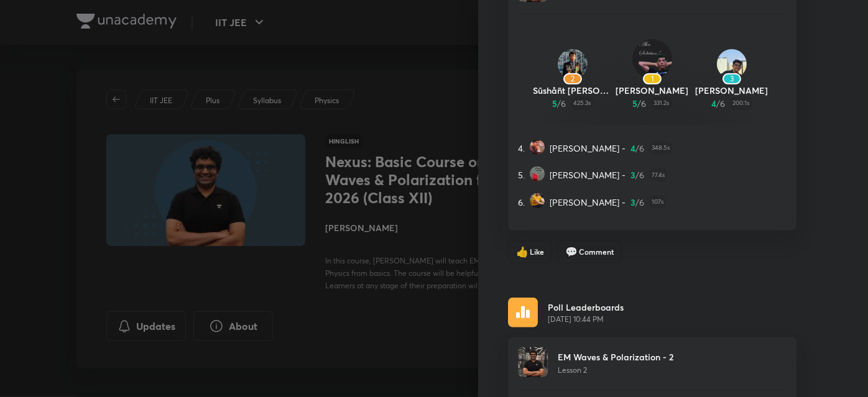  Describe the element at coordinates (521, 202) in the screenshot. I see `span: 6.` at that location.